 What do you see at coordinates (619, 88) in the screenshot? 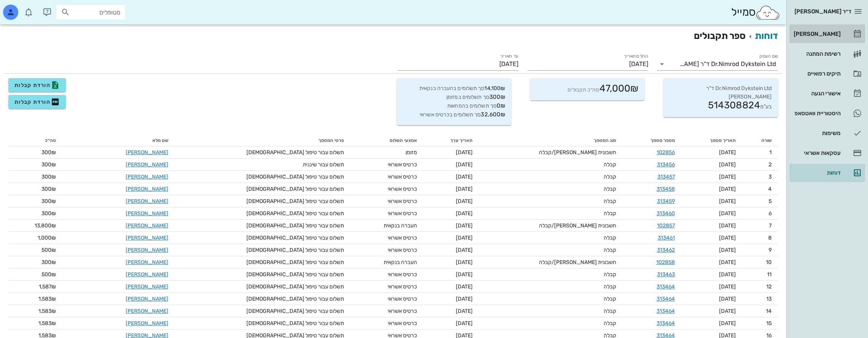
I see `span: 47,000₪` at bounding box center [619, 88].